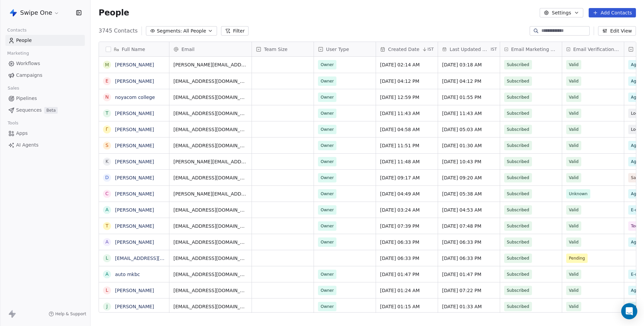 The image size is (644, 326). Describe the element at coordinates (107, 161) in the screenshot. I see `div: K` at that location.